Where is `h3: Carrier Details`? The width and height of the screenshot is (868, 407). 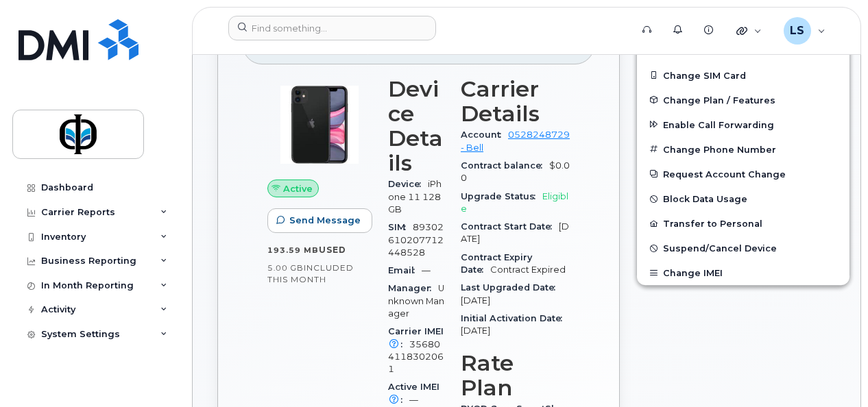 h3: Carrier Details is located at coordinates (515, 101).